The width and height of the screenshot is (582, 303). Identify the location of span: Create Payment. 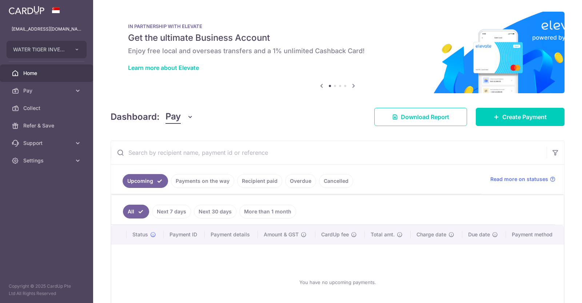
(525, 117).